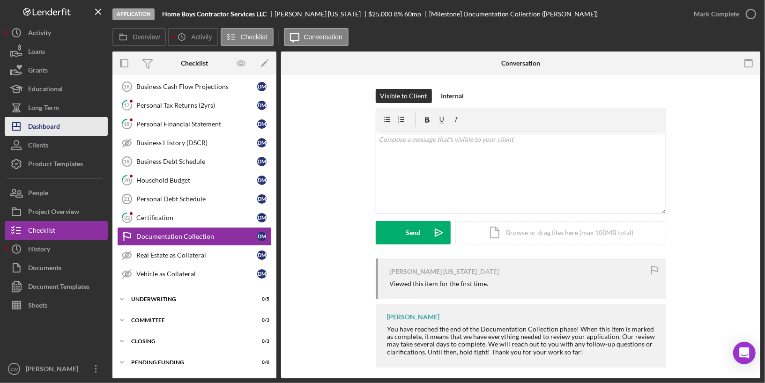 The height and width of the screenshot is (383, 765). I want to click on div: Product Templates, so click(55, 165).